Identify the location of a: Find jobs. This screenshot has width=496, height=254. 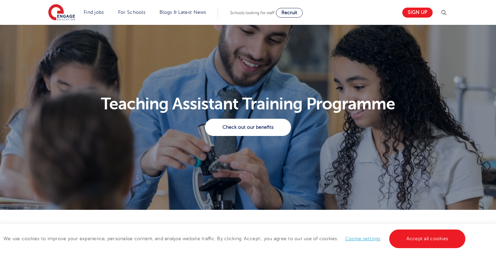
(94, 12).